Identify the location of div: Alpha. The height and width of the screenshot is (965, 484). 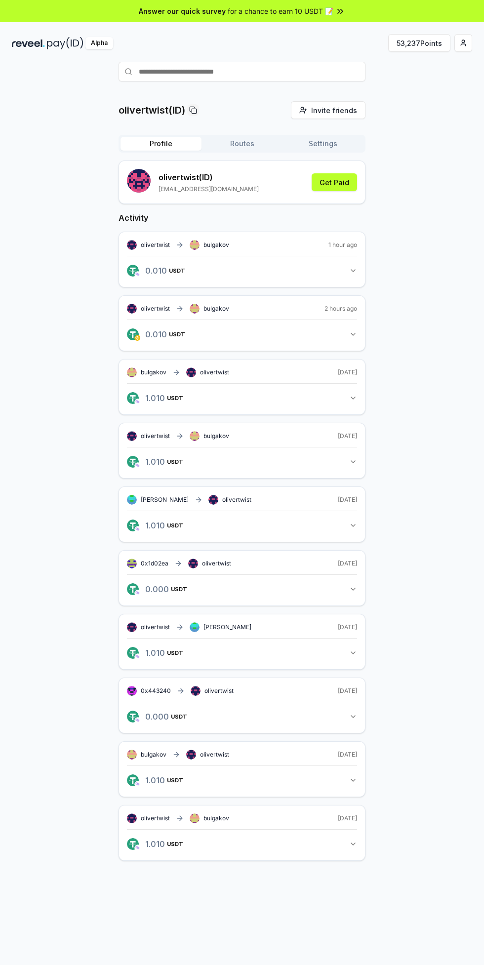
(99, 43).